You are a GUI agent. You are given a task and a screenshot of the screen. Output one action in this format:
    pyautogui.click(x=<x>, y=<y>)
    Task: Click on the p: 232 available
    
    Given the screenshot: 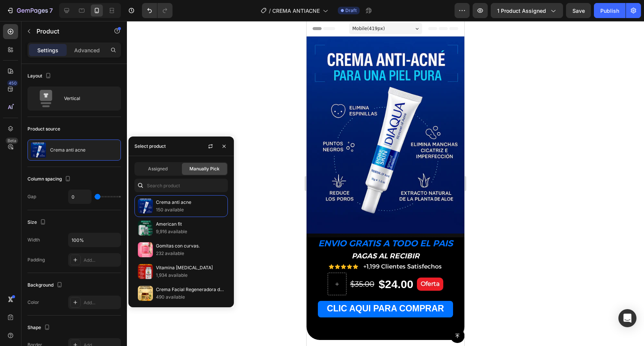 What is the action you would take?
    pyautogui.click(x=190, y=254)
    